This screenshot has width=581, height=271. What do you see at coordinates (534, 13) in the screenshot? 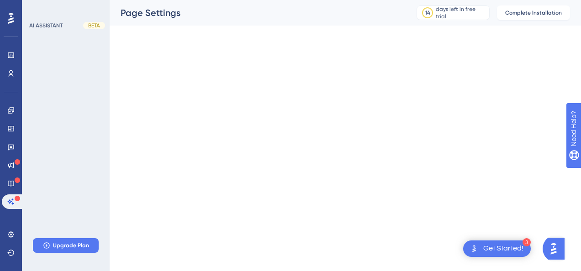
I see `span: Complete Installation` at bounding box center [534, 13].